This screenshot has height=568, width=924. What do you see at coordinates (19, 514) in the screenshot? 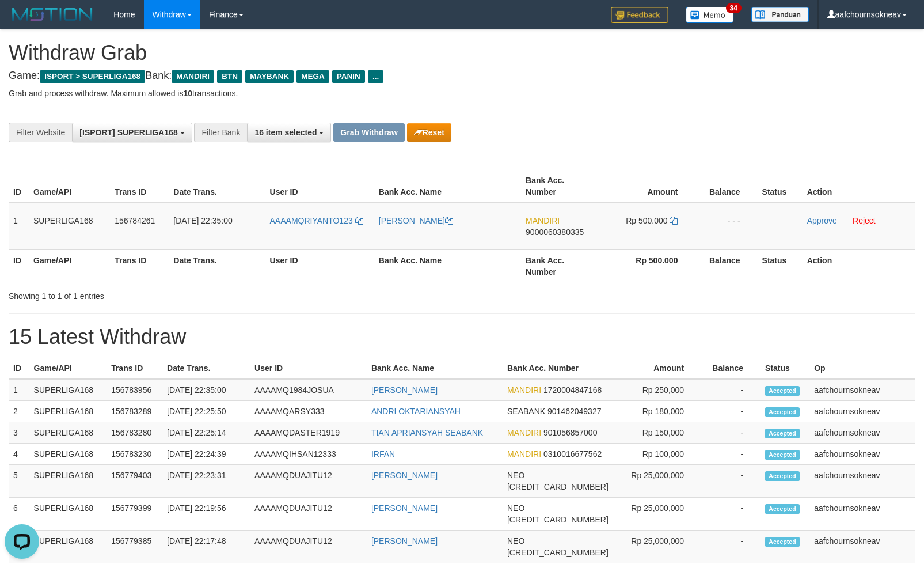
I see `td: 6` at bounding box center [19, 514].